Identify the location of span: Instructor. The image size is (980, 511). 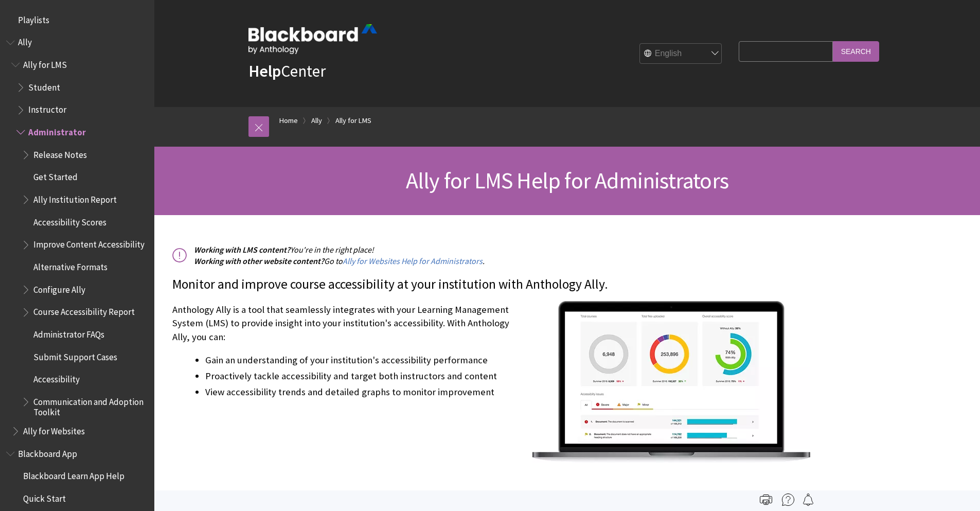
(47, 108).